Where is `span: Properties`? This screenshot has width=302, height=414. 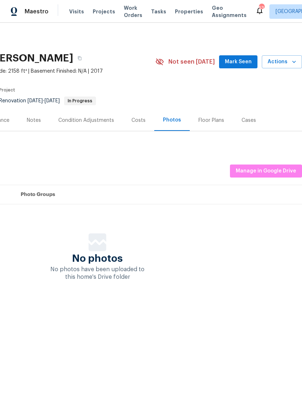
span: Properties is located at coordinates (189, 12).